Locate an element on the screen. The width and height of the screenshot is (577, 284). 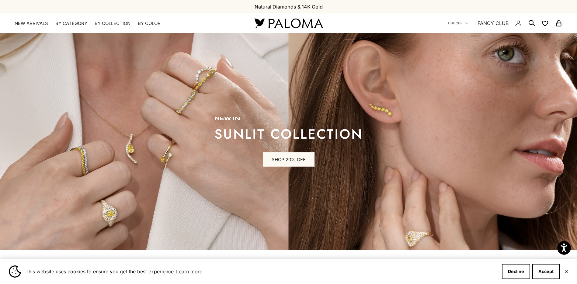
a: SHOP 20% OFF is located at coordinates (289, 159).